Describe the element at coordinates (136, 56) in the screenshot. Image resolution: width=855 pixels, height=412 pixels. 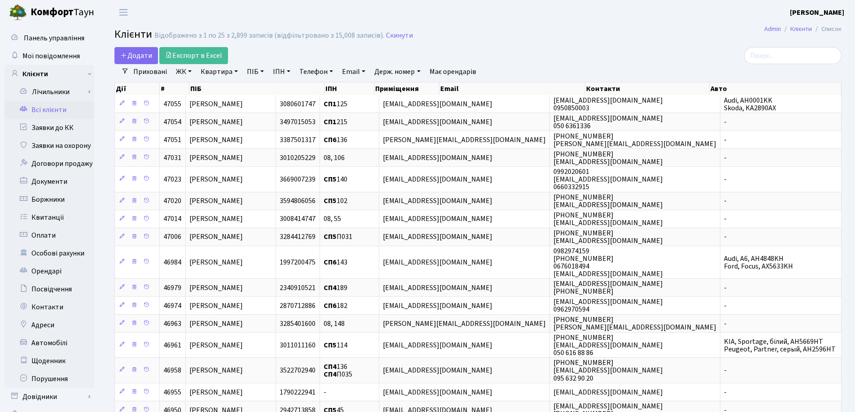
I see `a: Додати` at that location.